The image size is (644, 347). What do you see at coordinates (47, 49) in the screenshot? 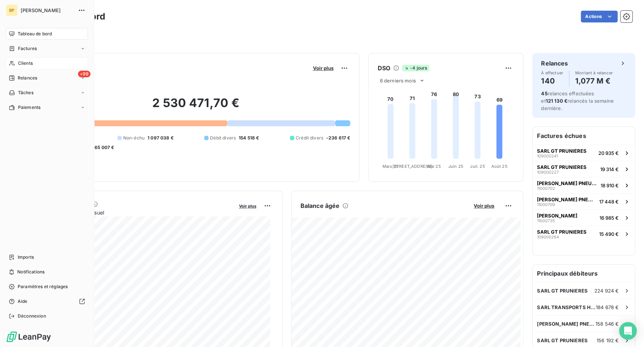
I see `a: Factures` at bounding box center [47, 49].